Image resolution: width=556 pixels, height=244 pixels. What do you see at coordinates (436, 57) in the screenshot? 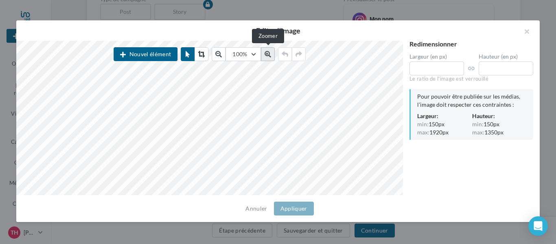
I see `label: Largeur (en px)` at bounding box center [436, 57].